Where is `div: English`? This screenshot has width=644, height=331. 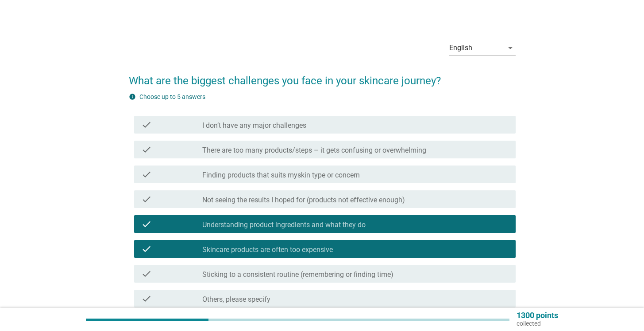
div: English is located at coordinates (460, 48).